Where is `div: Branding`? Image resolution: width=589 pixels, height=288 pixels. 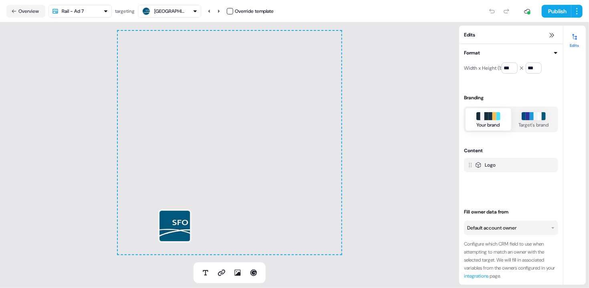
div: Branding is located at coordinates (511, 98).